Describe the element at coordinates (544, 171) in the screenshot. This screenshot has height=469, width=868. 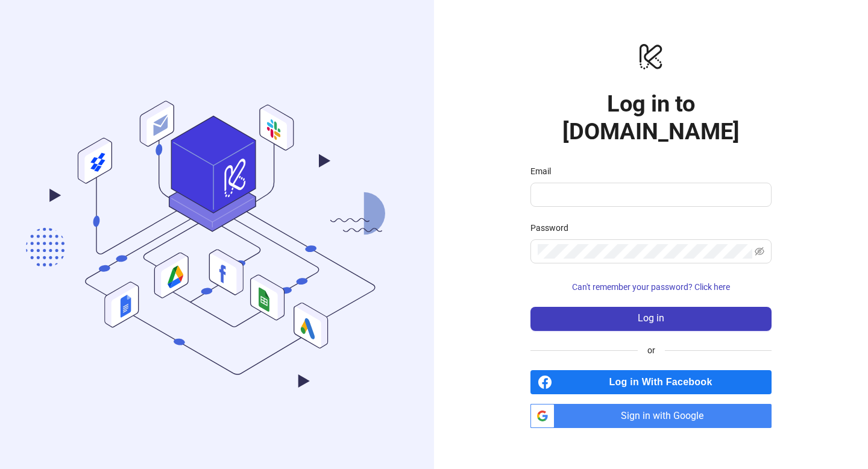
I see `label: Email` at that location.